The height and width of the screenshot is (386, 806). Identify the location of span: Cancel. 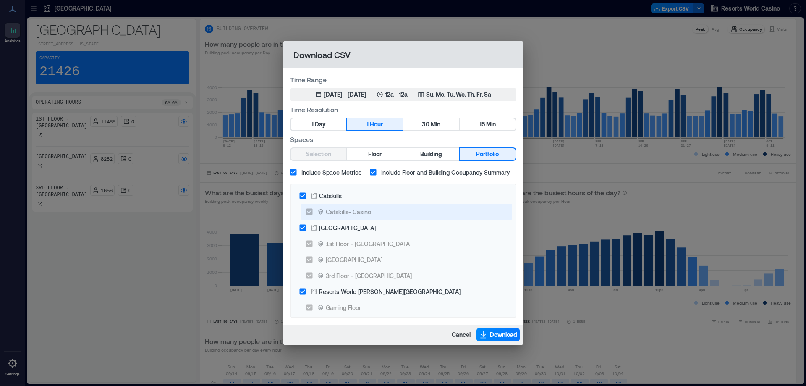
(461, 334).